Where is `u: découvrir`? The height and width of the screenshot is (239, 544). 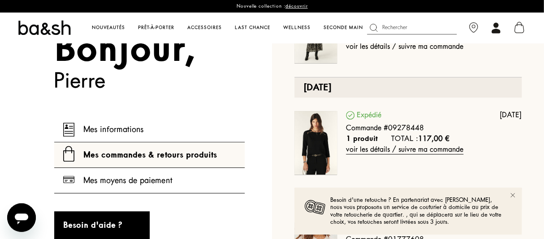
u: découvrir is located at coordinates (297, 6).